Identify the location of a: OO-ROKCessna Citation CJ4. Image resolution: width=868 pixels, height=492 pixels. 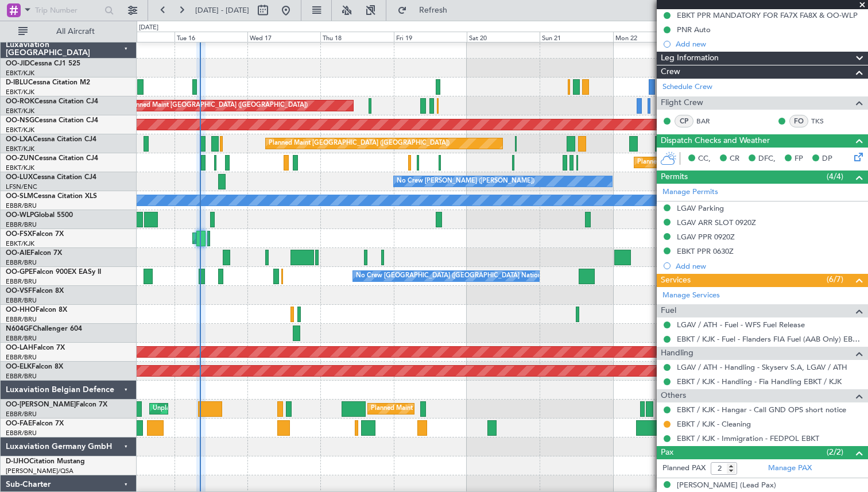
(52, 102).